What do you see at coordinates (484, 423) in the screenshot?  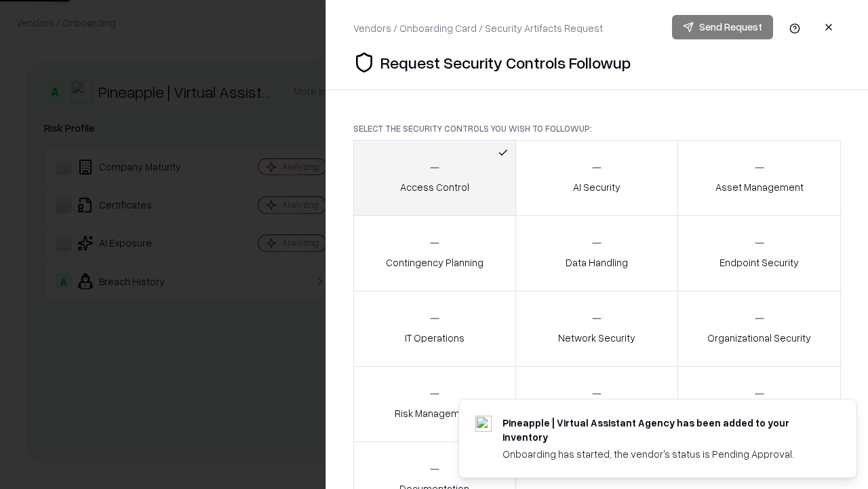 I see `img: trypineapple.com` at bounding box center [484, 423].